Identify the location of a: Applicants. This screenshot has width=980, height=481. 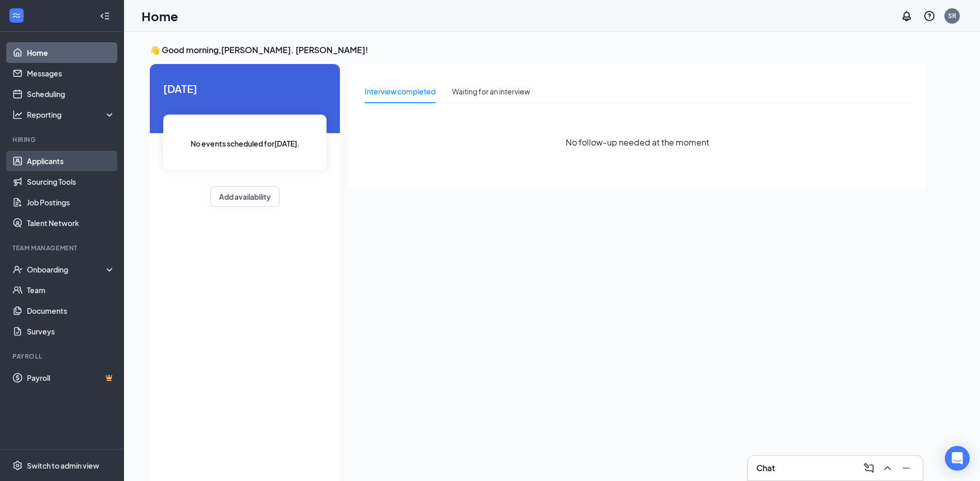
(71, 161).